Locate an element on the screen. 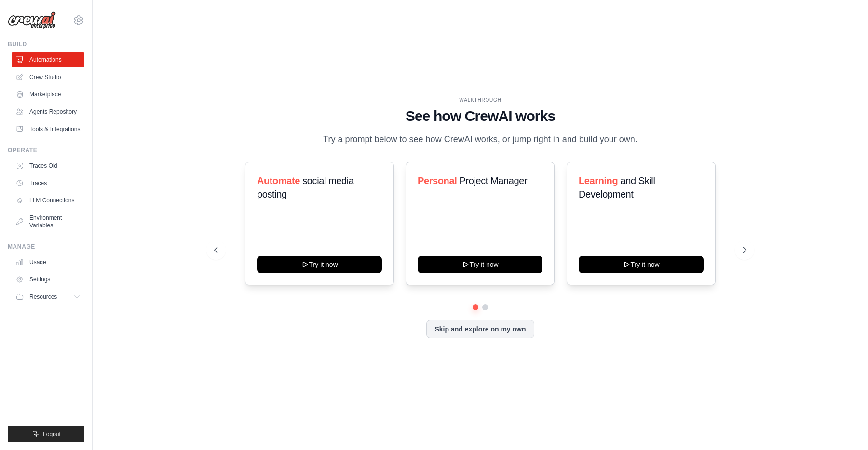 The image size is (868, 450). span: Logout is located at coordinates (52, 434).